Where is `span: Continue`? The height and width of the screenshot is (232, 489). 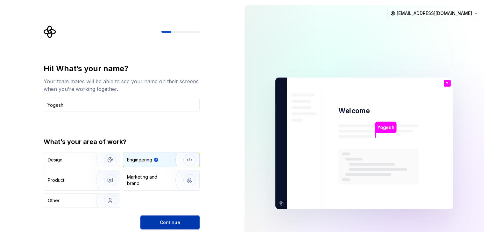
span: Continue is located at coordinates (170, 223).